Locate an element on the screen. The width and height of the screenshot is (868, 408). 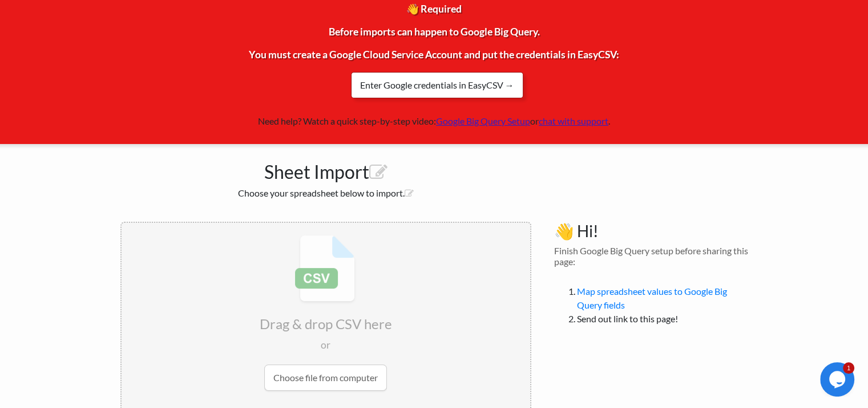
a: Map spreadsheet values to Google Big Query fields is located at coordinates (652, 298).